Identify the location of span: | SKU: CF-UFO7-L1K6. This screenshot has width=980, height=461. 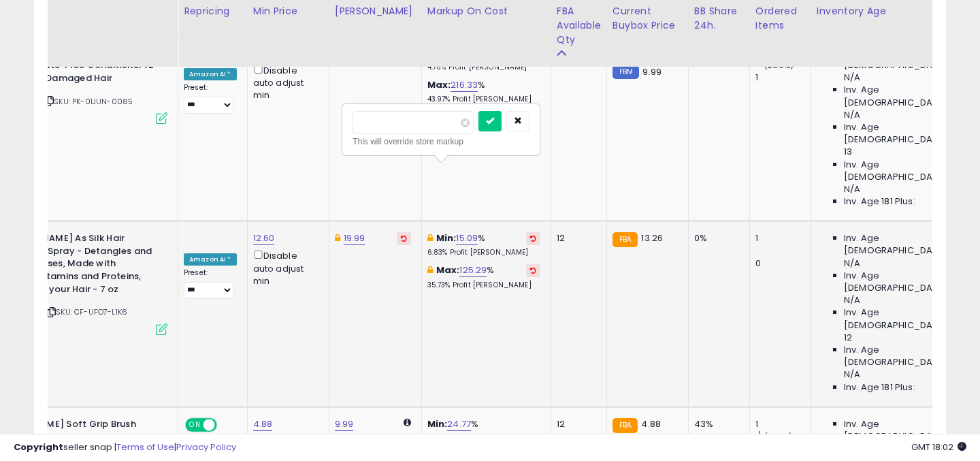
(86, 312).